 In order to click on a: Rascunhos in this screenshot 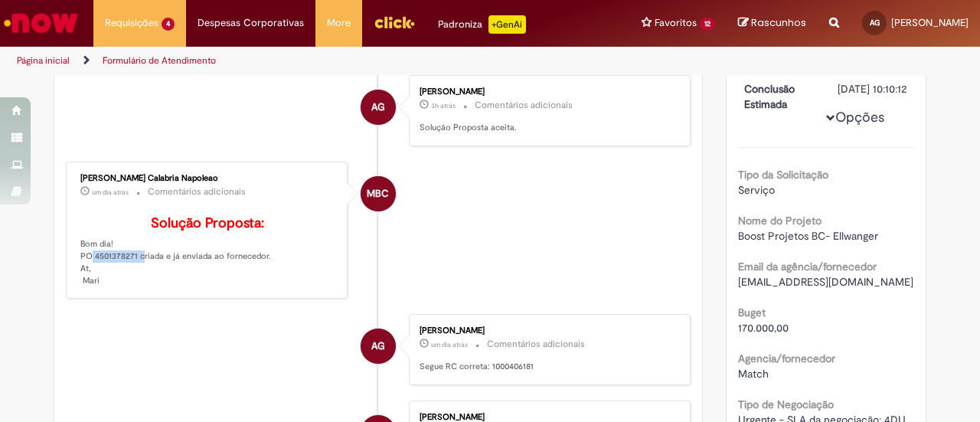, I will do `click(772, 23)`.